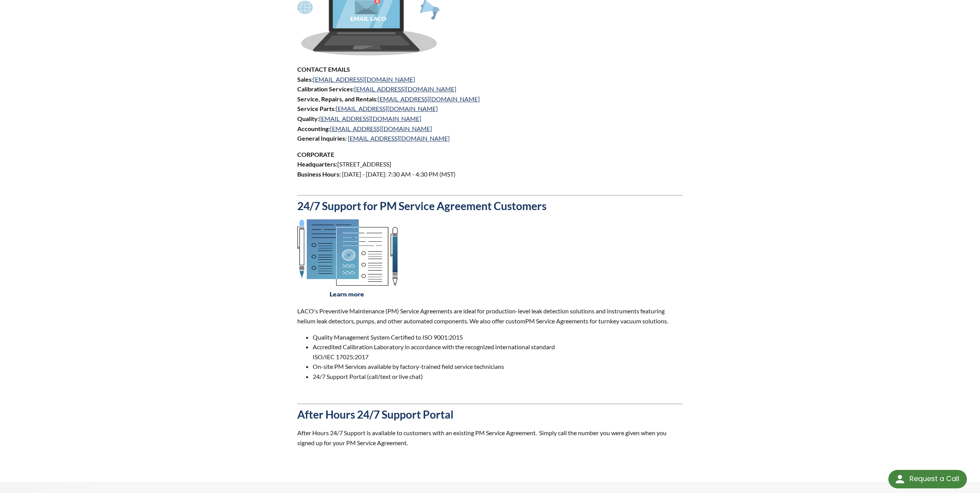 The height and width of the screenshot is (493, 980). Describe the element at coordinates (314, 128) in the screenshot. I see `strong: Accounting:` at that location.